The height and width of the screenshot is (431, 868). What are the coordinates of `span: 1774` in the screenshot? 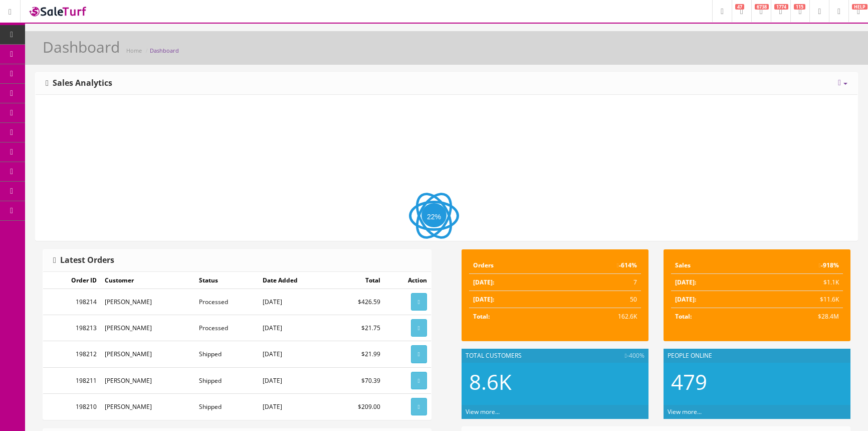 It's located at (782, 7).